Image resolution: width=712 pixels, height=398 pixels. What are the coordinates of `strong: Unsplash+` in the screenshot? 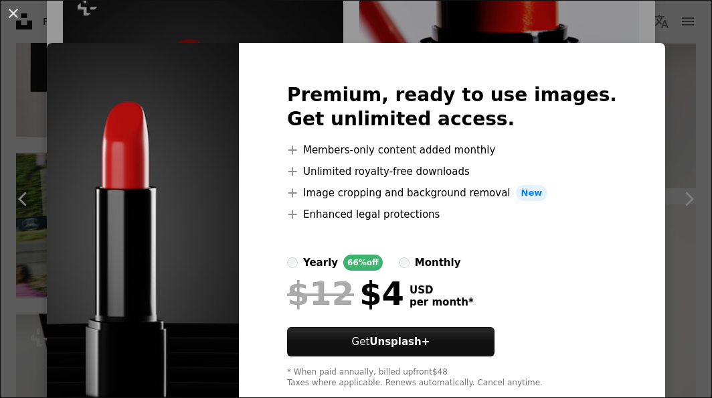 It's located at (400, 341).